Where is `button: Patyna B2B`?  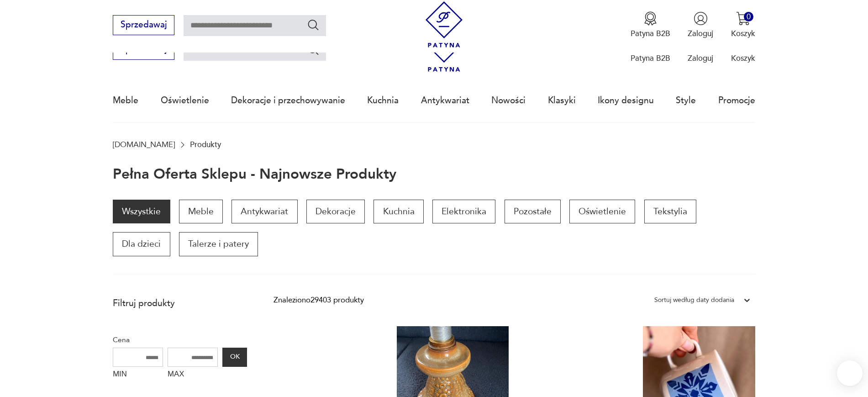
button: Patyna B2B is located at coordinates (650, 25).